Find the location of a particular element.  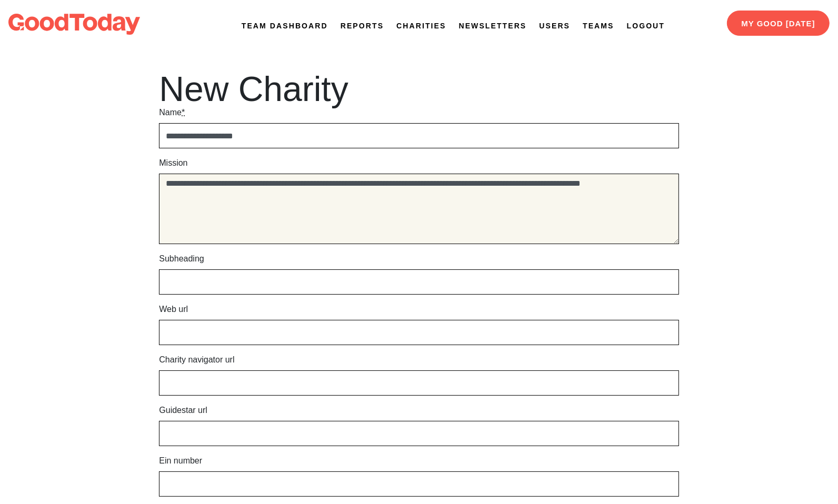

a: Logout is located at coordinates (645, 26).